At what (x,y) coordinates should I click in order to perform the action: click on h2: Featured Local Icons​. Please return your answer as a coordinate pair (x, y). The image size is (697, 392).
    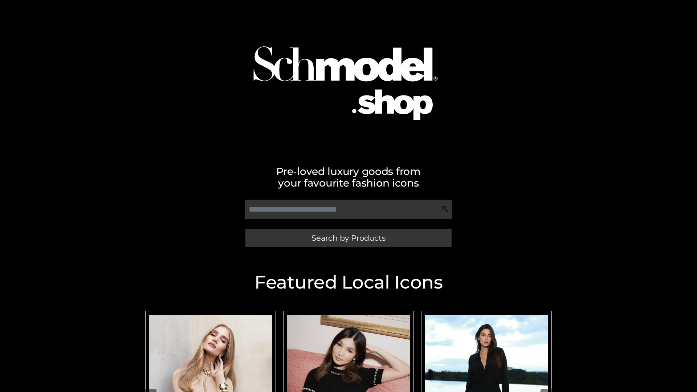
    Looking at the image, I should click on (348, 282).